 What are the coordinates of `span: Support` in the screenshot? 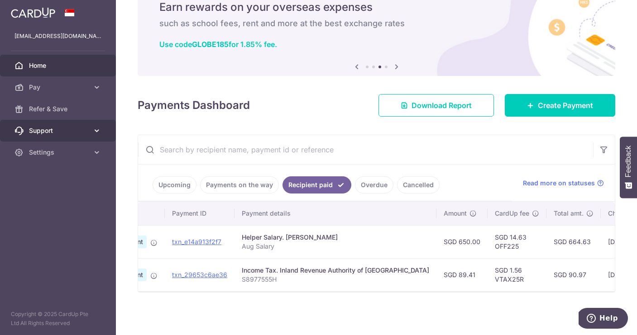 It's located at (59, 131).